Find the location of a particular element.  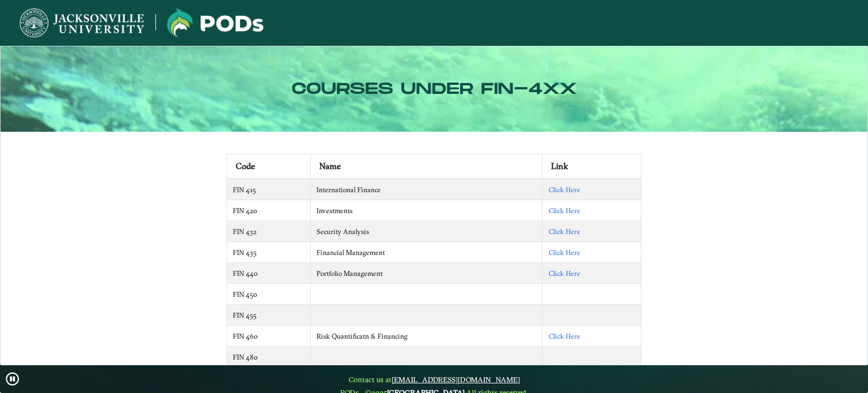

td: Financial Management is located at coordinates (426, 252).